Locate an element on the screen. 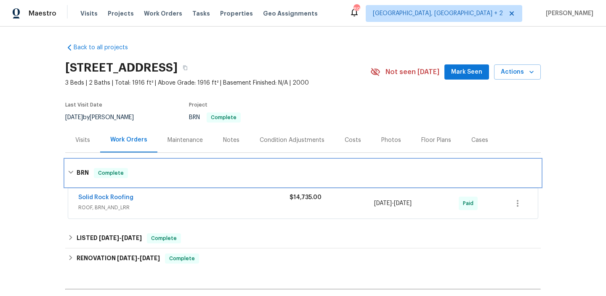 This screenshot has width=606, height=296. div: Maintenance is located at coordinates (185, 140).